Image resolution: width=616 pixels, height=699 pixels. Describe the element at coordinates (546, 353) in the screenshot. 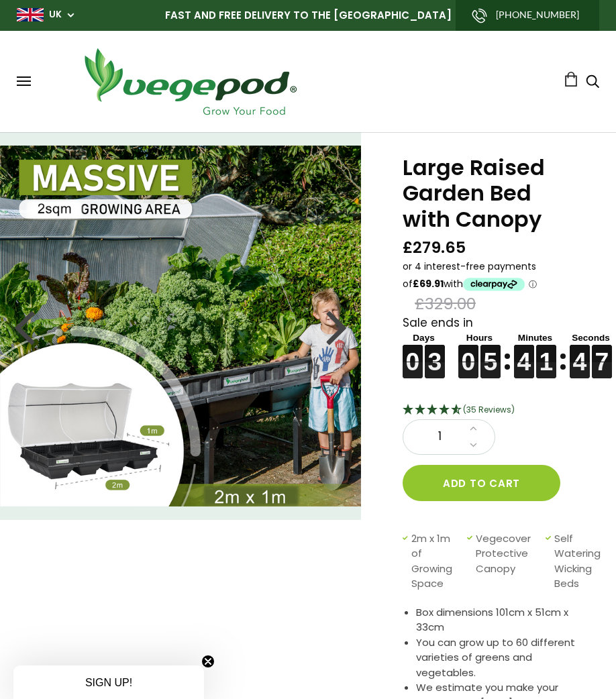

I see `figure: 1` at that location.